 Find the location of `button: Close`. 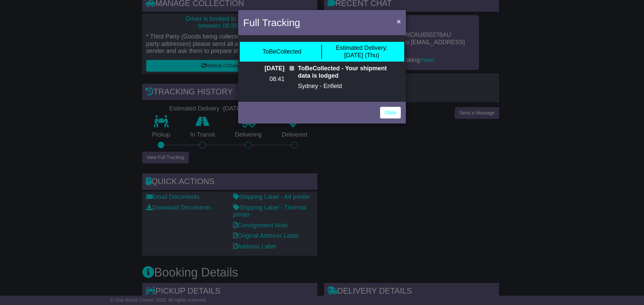

button: Close is located at coordinates (399, 21).